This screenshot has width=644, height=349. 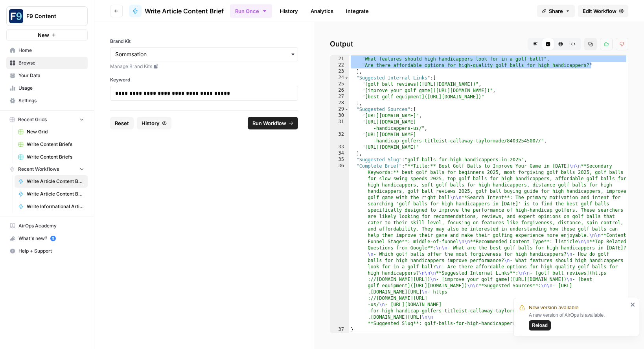 I want to click on div: 34, so click(x=339, y=154).